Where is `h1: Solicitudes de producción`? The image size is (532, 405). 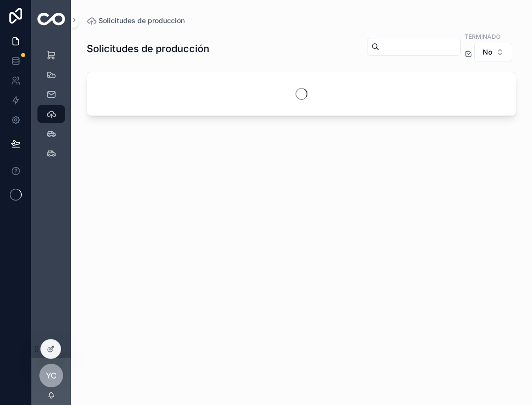 h1: Solicitudes de producción is located at coordinates (148, 49).